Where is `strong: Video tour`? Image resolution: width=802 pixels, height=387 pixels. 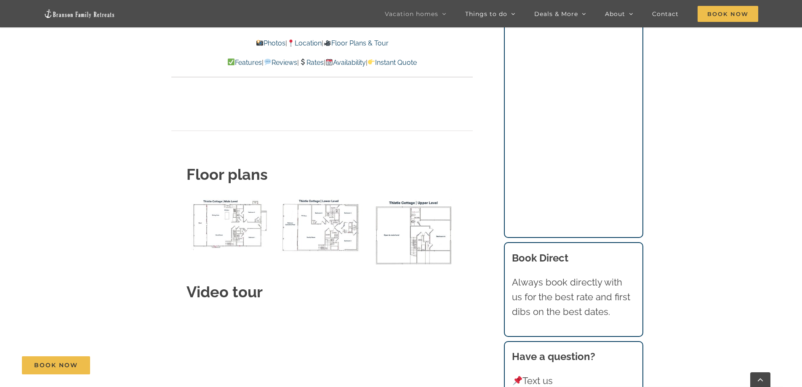
strong: Video tour is located at coordinates (224, 292).